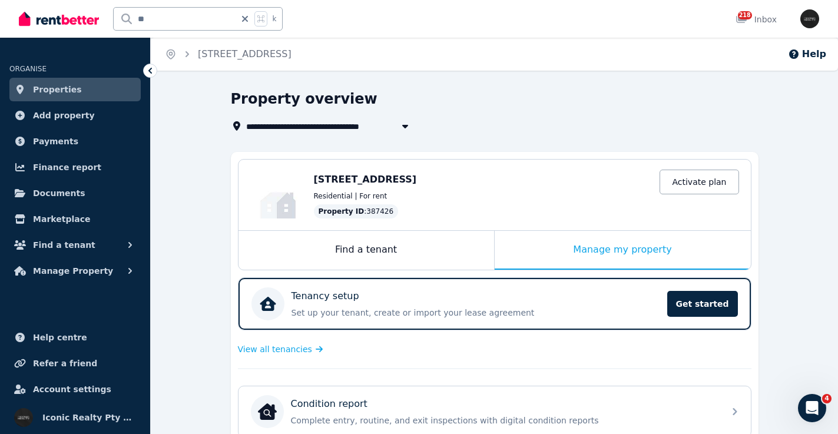 The height and width of the screenshot is (434, 838). I want to click on a: Finance report, so click(75, 167).